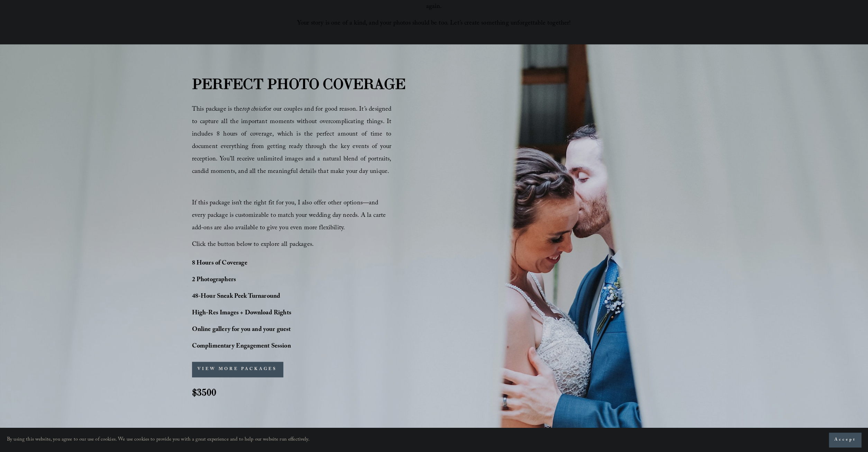 The image size is (868, 452). Describe the element at coordinates (236, 297) in the screenshot. I see `strong: 48-Hour Sneak Peek Turnaround` at that location.